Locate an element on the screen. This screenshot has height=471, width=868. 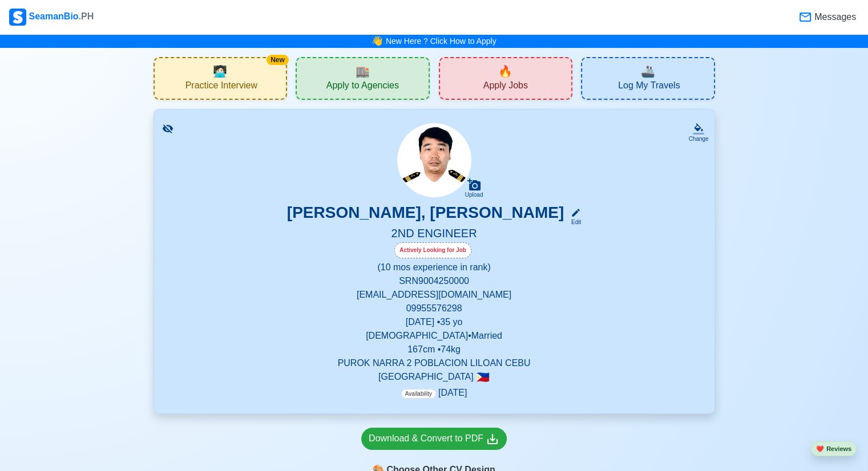
div: SeamanBio is located at coordinates (51, 17).